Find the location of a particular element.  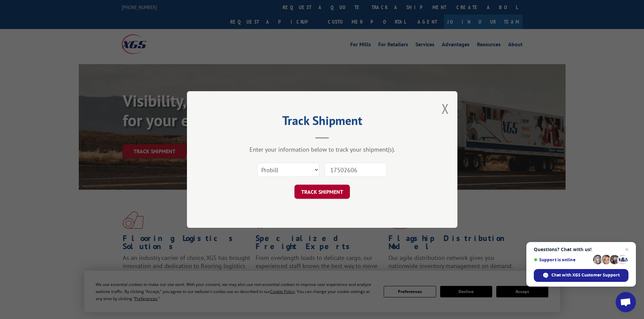

span: Support is online is located at coordinates (562, 260).